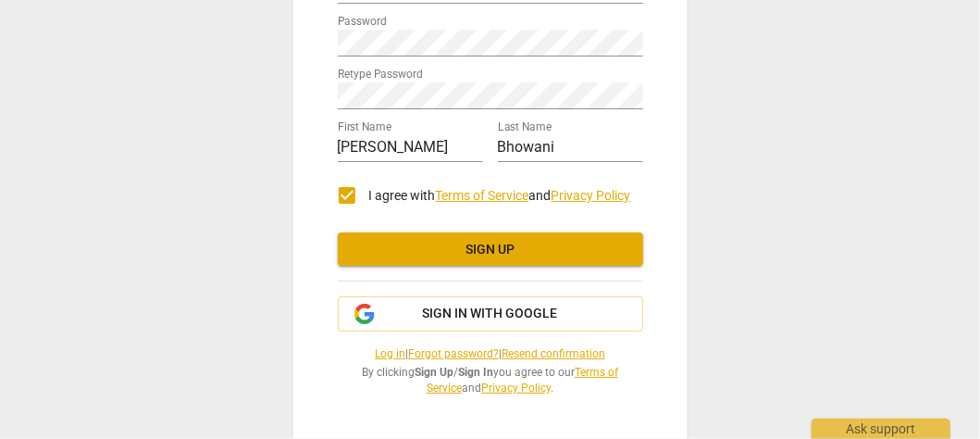  I want to click on b: Sign In, so click(476, 372).